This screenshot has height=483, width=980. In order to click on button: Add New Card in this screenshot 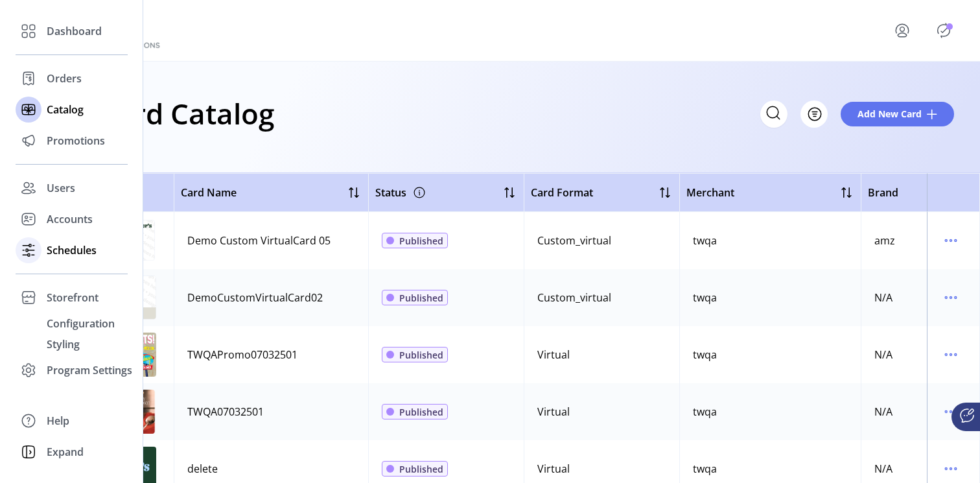, I will do `click(897, 114)`.